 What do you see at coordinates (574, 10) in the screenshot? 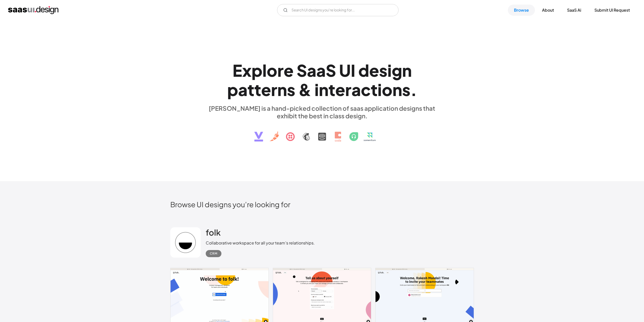
I see `a: SaaS Ai` at bounding box center [574, 10].